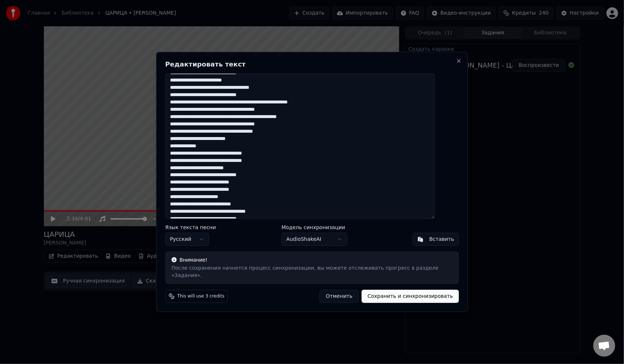 The image size is (624, 364). I want to click on div: Внимание!, so click(312, 260).